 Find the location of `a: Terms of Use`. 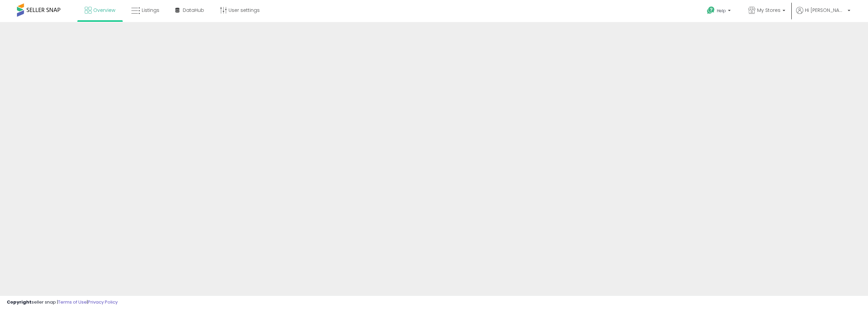

a: Terms of Use is located at coordinates (72, 302).